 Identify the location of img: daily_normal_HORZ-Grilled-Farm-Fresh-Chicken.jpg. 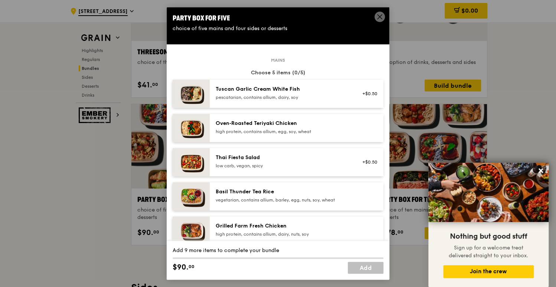
(191, 230).